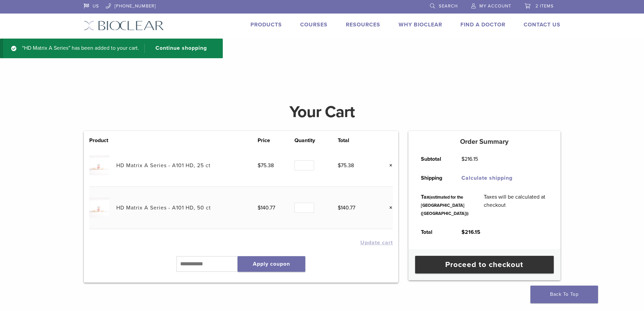 This screenshot has width=644, height=311. I want to click on h1: Your Cart, so click(322, 112).